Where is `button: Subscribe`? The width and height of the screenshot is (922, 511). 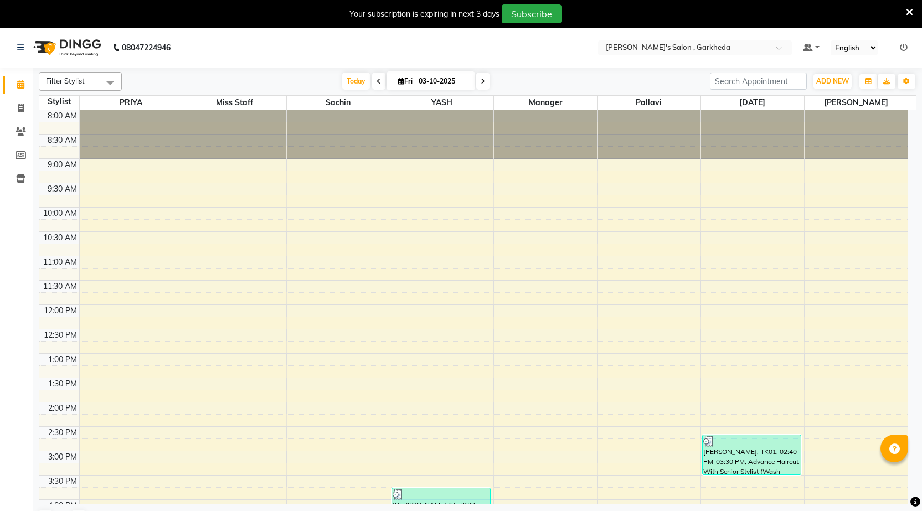
button: Subscribe is located at coordinates (532, 14).